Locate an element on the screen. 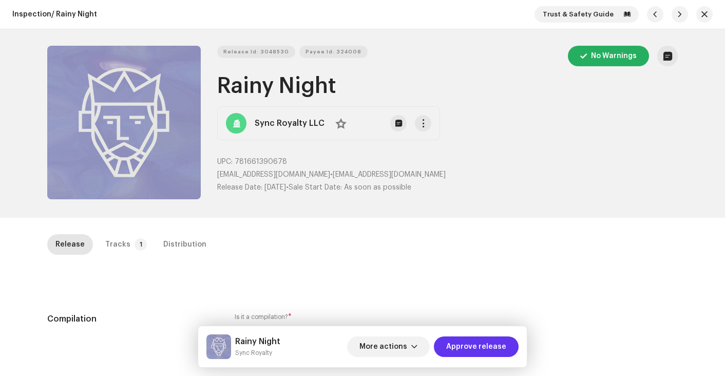  span: Payee Id: 324008 is located at coordinates (333, 52).